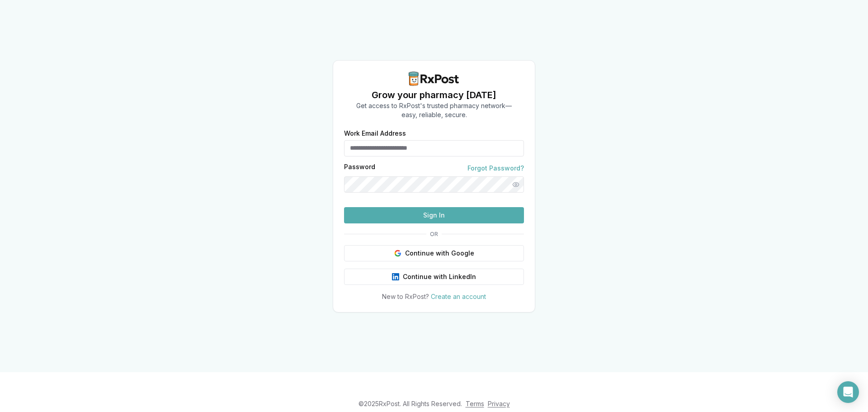 The image size is (868, 412). Describe the element at coordinates (459, 296) in the screenshot. I see `a: Create an account` at that location.